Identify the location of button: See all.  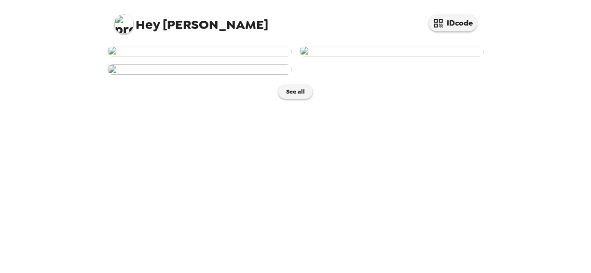
(295, 92).